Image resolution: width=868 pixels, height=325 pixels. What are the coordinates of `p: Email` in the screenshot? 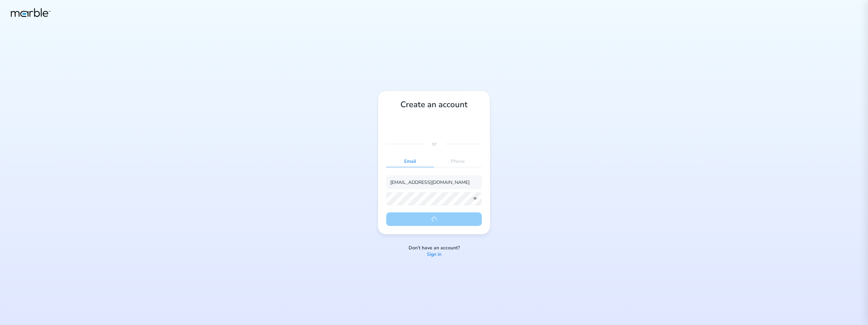 It's located at (410, 162).